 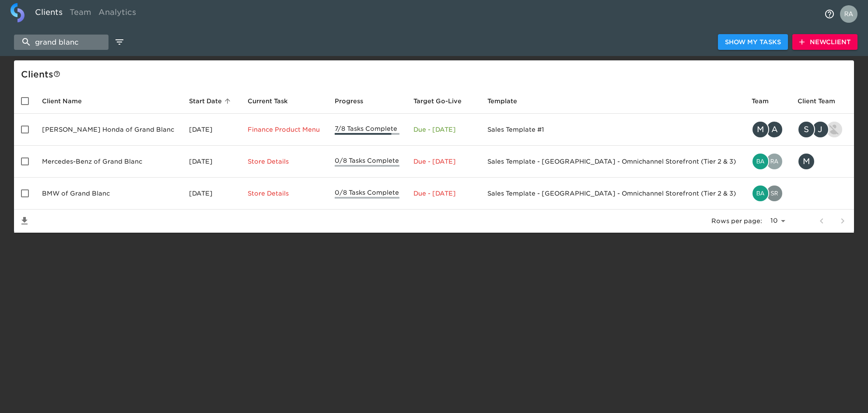 What do you see at coordinates (767, 193) in the screenshot?
I see `div: bailey.rubin@cdk.com, sreeramsarma.gvs@cdk.com` at bounding box center [767, 193].